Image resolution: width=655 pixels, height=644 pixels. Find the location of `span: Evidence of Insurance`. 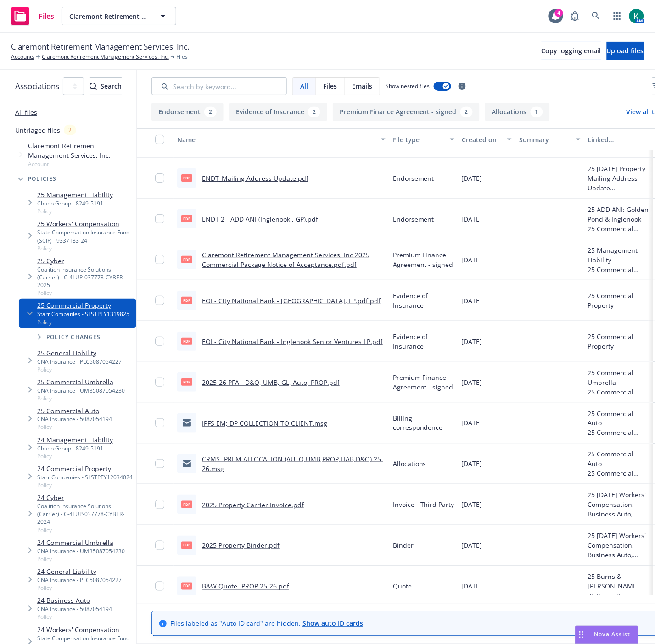

span: Evidence of Insurance is located at coordinates (424, 341).